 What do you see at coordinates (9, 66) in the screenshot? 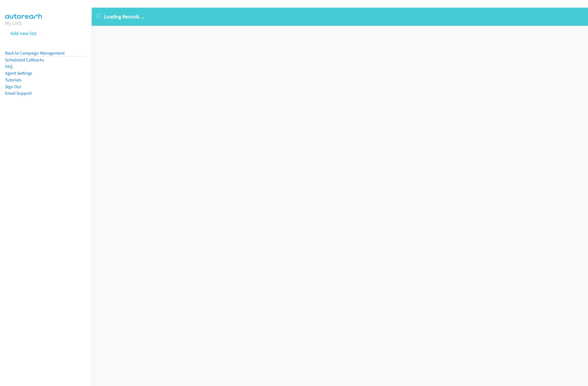
I see `a: FAQ` at bounding box center [9, 66].